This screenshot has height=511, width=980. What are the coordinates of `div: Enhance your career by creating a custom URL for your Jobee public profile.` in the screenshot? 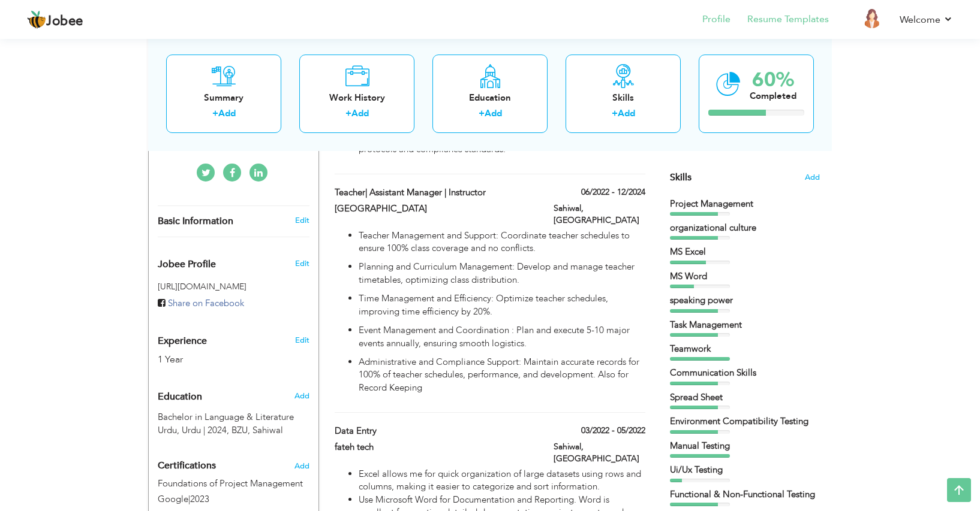 It's located at (234, 261).